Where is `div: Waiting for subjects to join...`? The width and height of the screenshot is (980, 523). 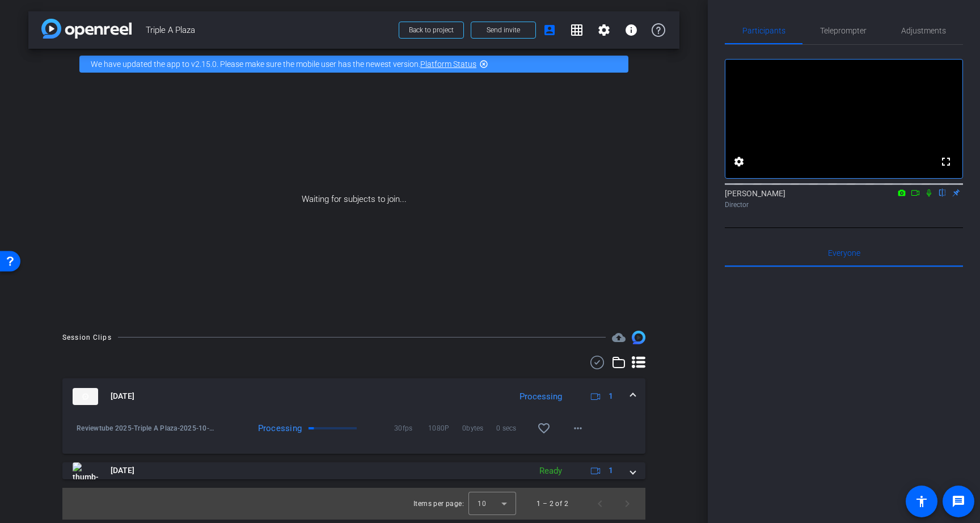
div: Waiting for subjects to join... is located at coordinates (354, 199).